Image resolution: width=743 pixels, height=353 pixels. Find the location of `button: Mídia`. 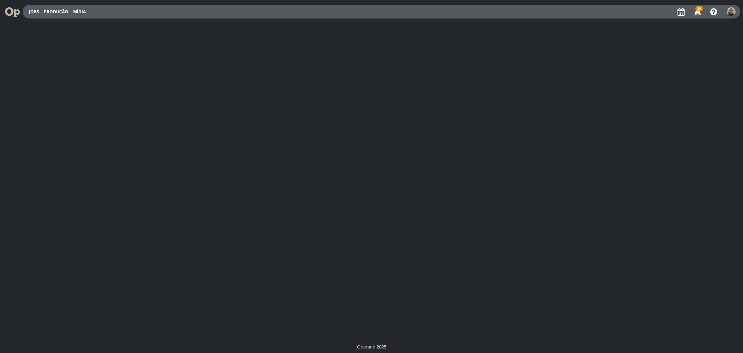

button: Mídia is located at coordinates (79, 12).